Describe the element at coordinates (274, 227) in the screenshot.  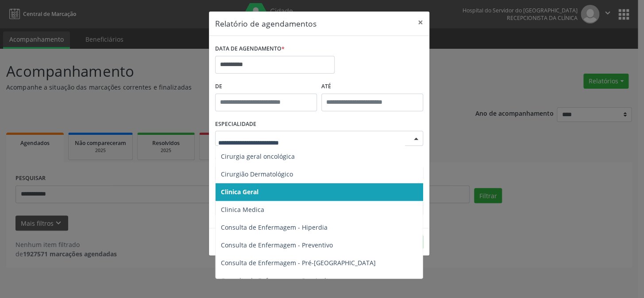
I see `span: Consulta de Enfermagem - Hiperdia` at that location.